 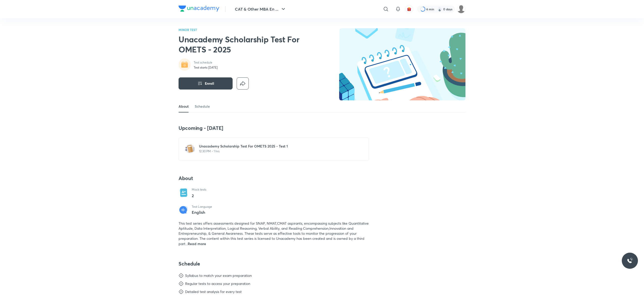 What do you see at coordinates (190, 149) in the screenshot?
I see `img: test` at bounding box center [190, 149].